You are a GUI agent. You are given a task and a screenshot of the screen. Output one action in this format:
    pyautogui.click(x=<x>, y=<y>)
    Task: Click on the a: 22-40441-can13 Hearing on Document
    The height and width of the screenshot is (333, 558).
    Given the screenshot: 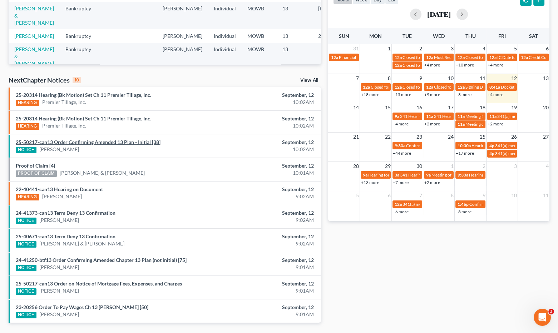 What is the action you would take?
    pyautogui.click(x=59, y=189)
    